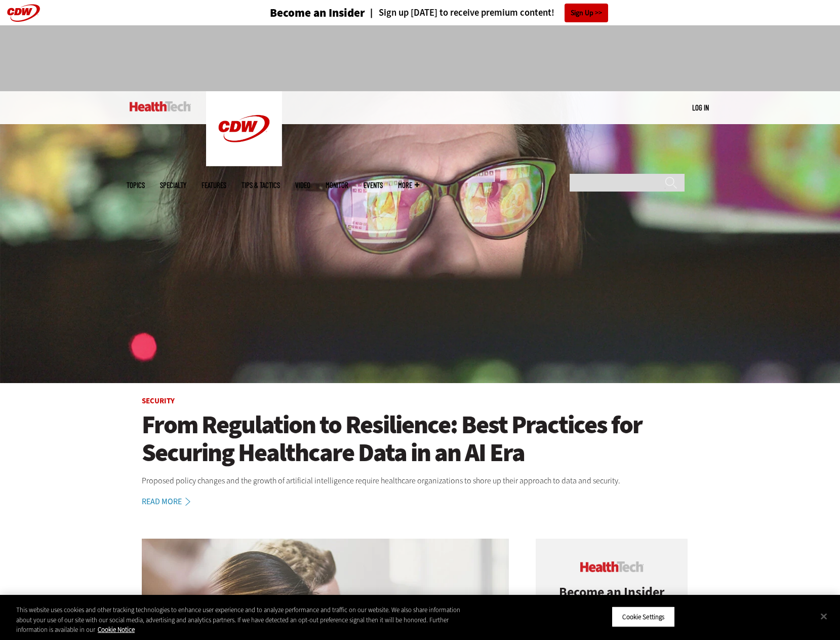 The image size is (840, 640). Describe the element at coordinates (298, 12) in the screenshot. I see `a: Become an Insider` at that location.